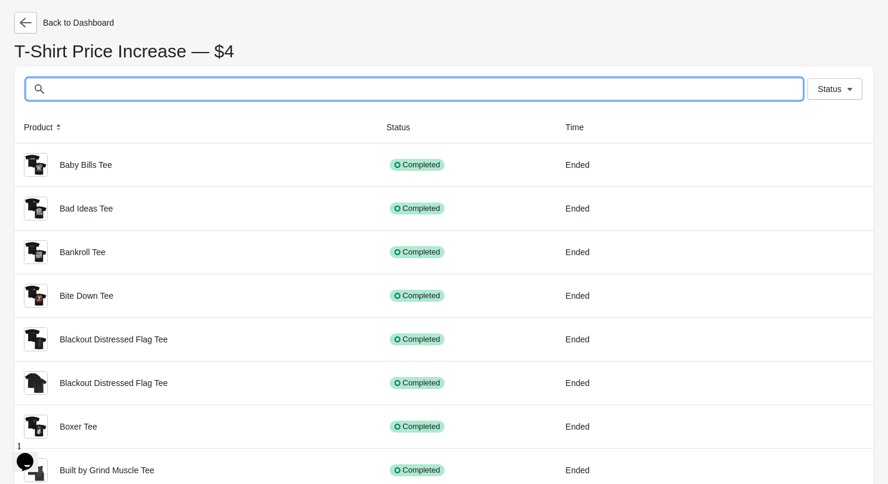 This screenshot has height=484, width=888. Describe the element at coordinates (44, 127) in the screenshot. I see `button: Product` at that location.